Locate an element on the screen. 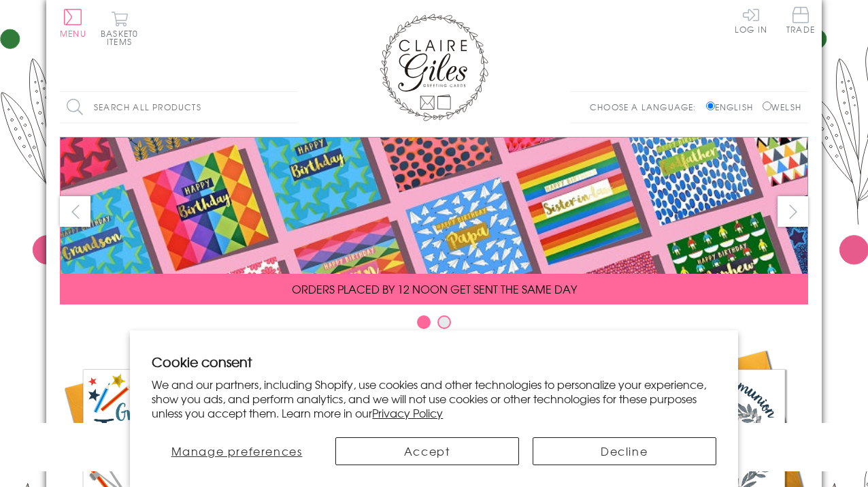  button: next is located at coordinates (793, 211).